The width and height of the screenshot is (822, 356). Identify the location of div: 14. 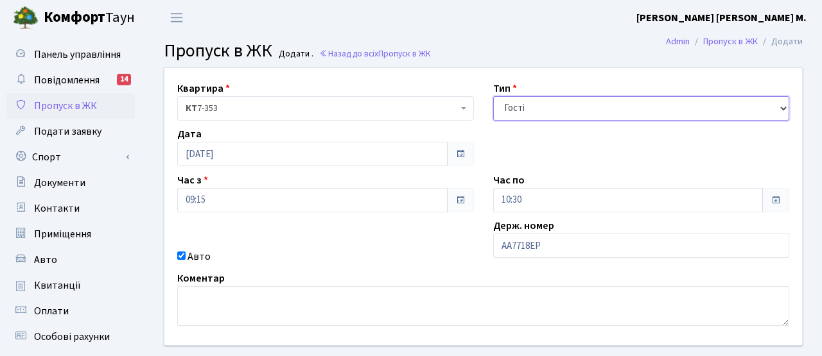
(124, 80).